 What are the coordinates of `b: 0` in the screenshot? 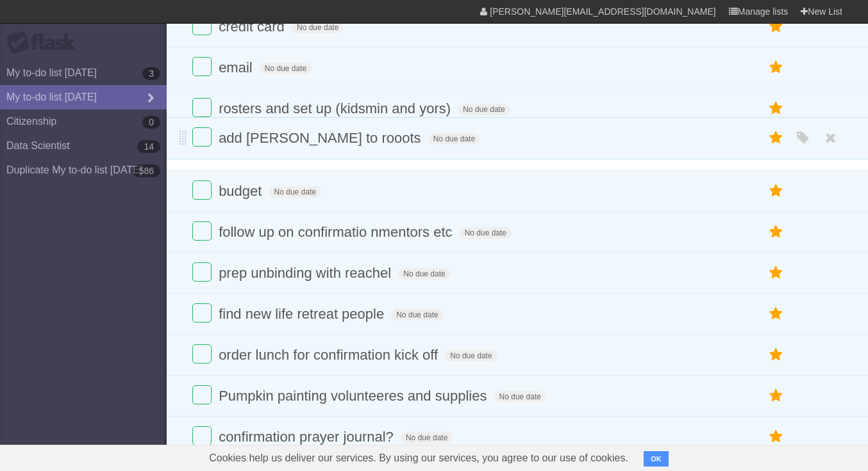 It's located at (151, 122).